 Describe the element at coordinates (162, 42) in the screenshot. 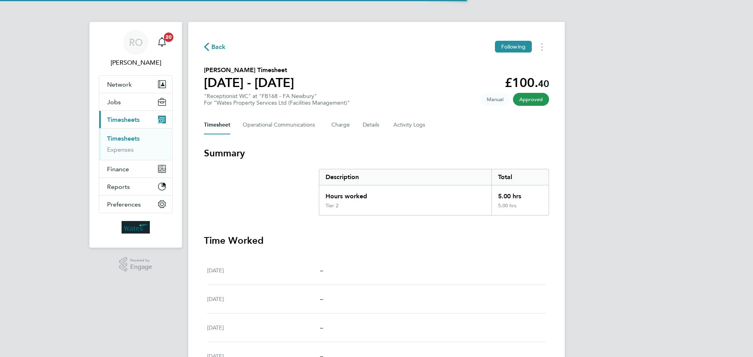

I see `a: 20` at that location.